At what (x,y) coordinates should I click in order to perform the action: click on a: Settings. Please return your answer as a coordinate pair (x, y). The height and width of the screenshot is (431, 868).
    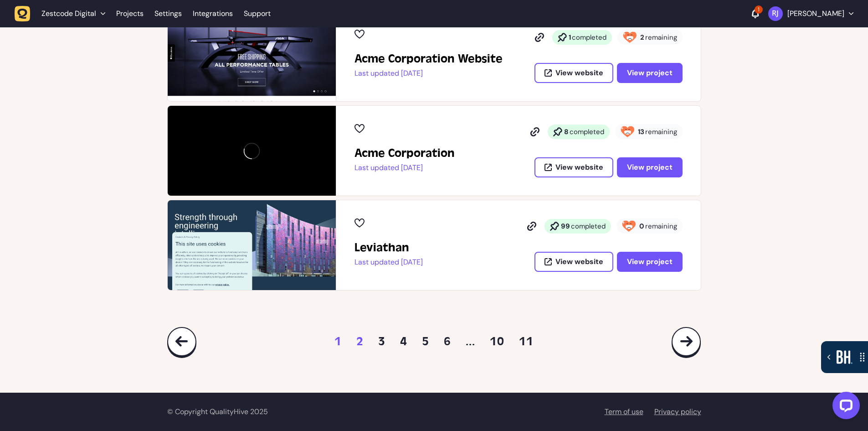
    Looking at the image, I should click on (168, 14).